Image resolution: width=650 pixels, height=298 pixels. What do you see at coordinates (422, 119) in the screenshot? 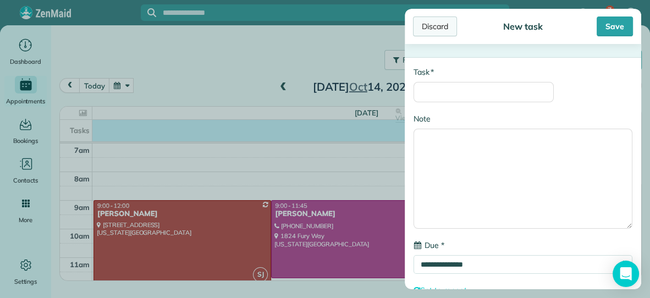
I see `label: Note` at bounding box center [422, 119].